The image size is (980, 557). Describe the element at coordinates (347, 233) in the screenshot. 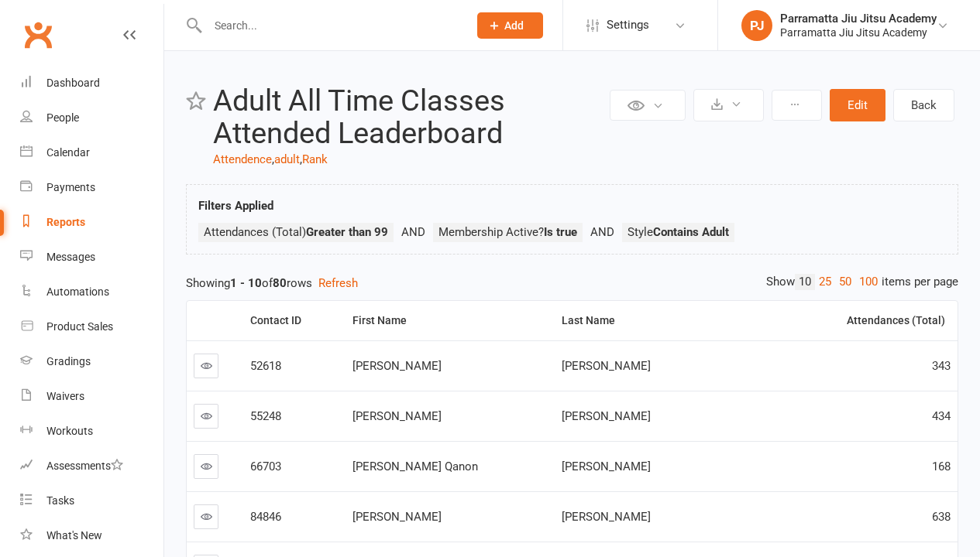

I see `strong: Greater than 99` at that location.